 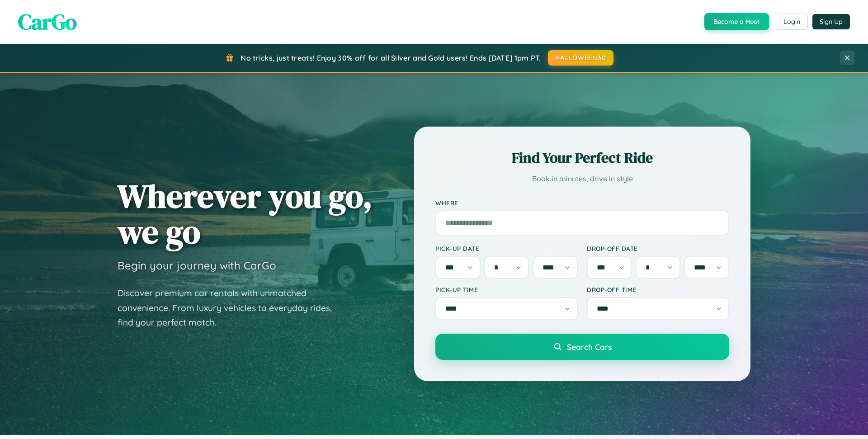 What do you see at coordinates (658, 248) in the screenshot?
I see `label: Drop-off Date` at bounding box center [658, 248].